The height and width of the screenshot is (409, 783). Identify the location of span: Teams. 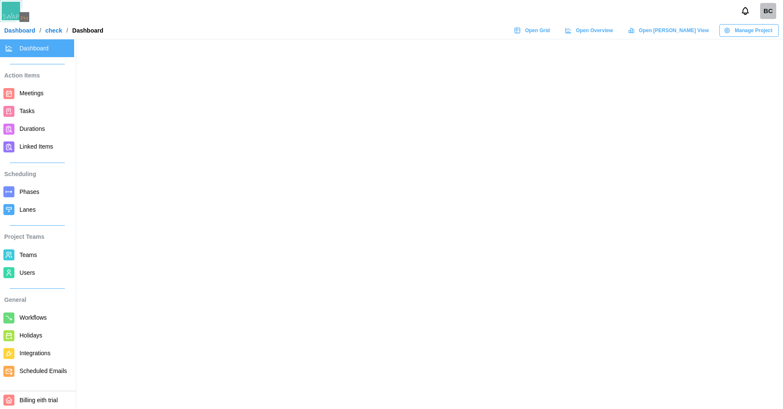
(28, 255).